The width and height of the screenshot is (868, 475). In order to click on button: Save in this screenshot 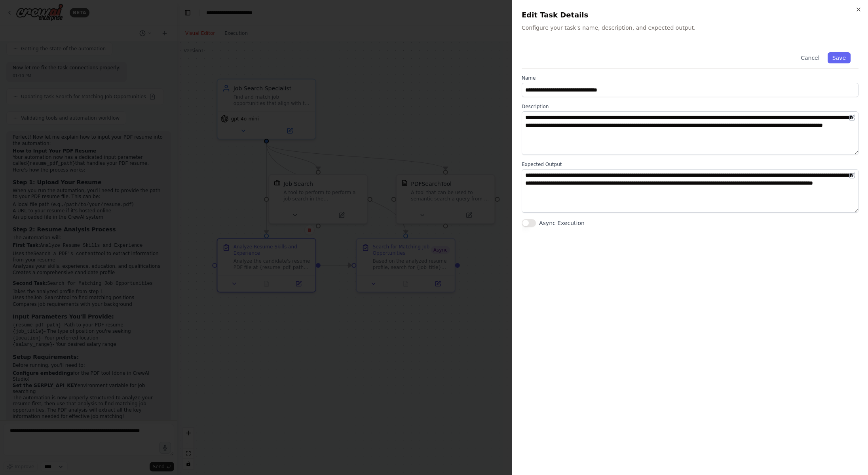, I will do `click(839, 58)`.